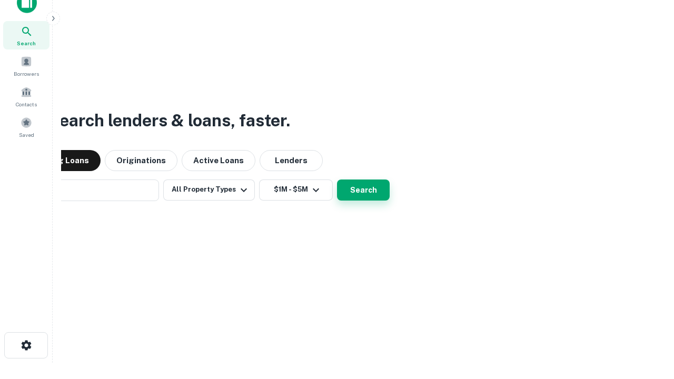 The image size is (674, 379). Describe the element at coordinates (26, 127) in the screenshot. I see `a: Saved` at that location.